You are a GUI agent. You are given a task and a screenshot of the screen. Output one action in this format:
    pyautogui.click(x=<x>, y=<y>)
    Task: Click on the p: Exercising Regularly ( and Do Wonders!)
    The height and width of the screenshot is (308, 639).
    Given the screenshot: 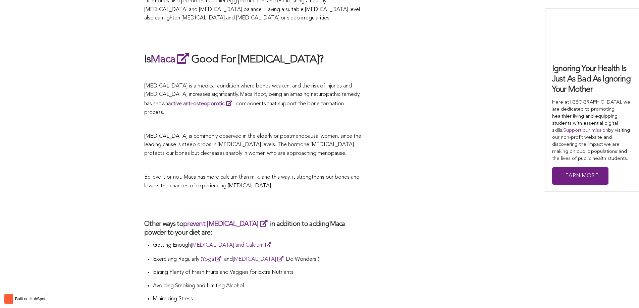 What is the action you would take?
    pyautogui.click(x=258, y=260)
    